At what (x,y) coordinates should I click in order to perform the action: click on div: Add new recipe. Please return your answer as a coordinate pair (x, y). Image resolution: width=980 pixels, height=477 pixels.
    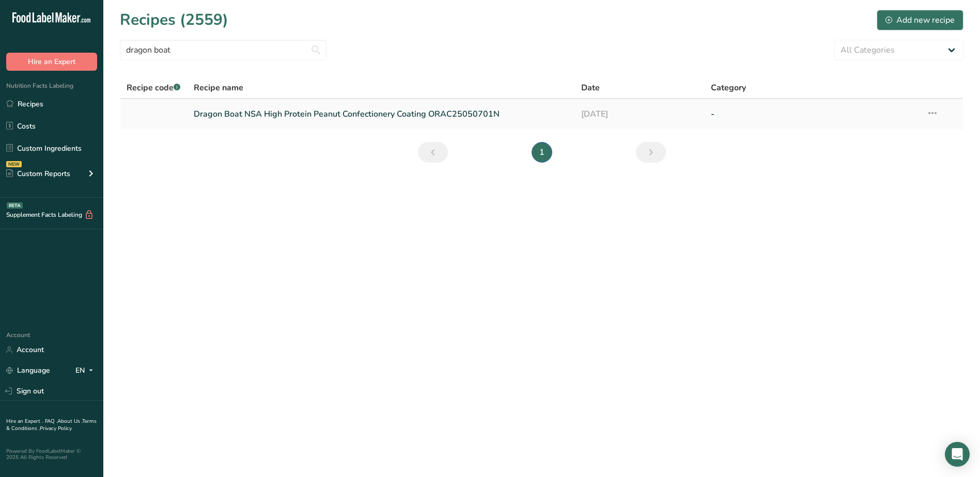
    Looking at the image, I should click on (921, 20).